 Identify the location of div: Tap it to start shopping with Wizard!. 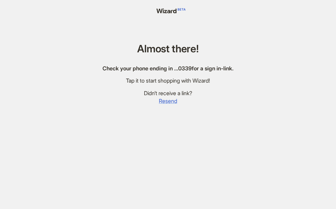
(168, 80).